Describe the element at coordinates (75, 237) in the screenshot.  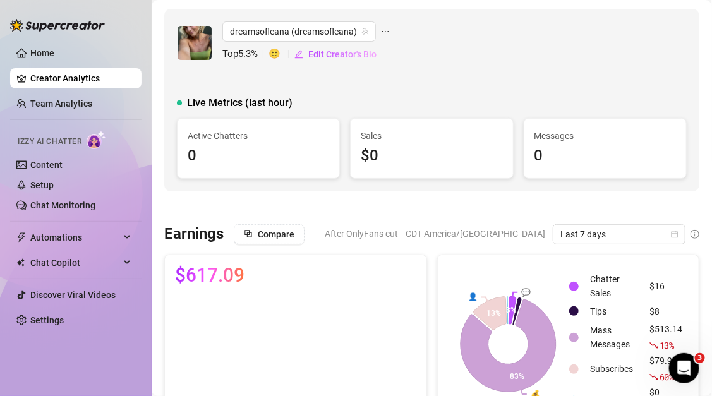
I see `span: Automations` at that location.